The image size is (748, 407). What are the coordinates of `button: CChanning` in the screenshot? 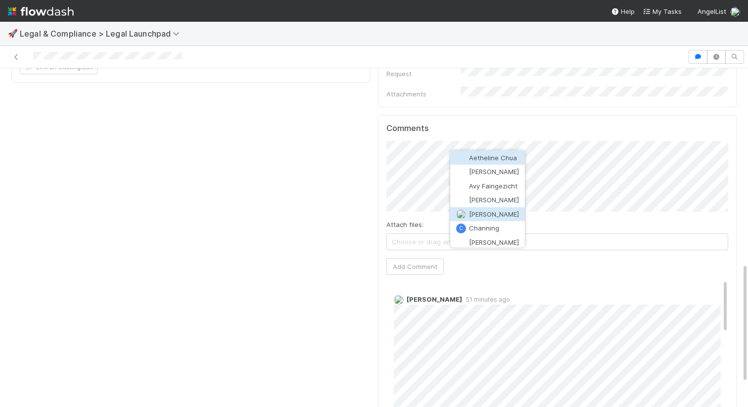 It's located at (487, 228).